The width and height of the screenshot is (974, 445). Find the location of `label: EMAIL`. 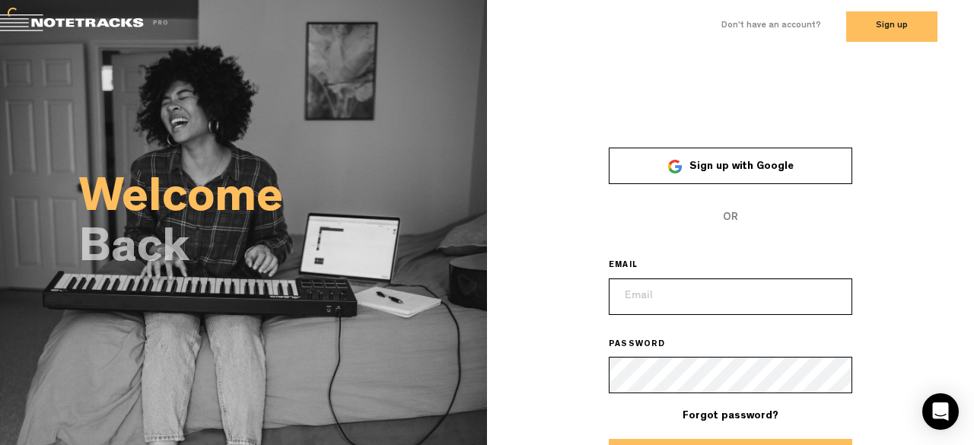

label: EMAIL is located at coordinates (634, 266).